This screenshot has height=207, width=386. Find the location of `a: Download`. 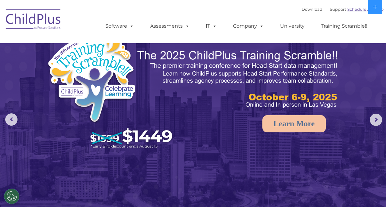

a: Download is located at coordinates (312, 9).